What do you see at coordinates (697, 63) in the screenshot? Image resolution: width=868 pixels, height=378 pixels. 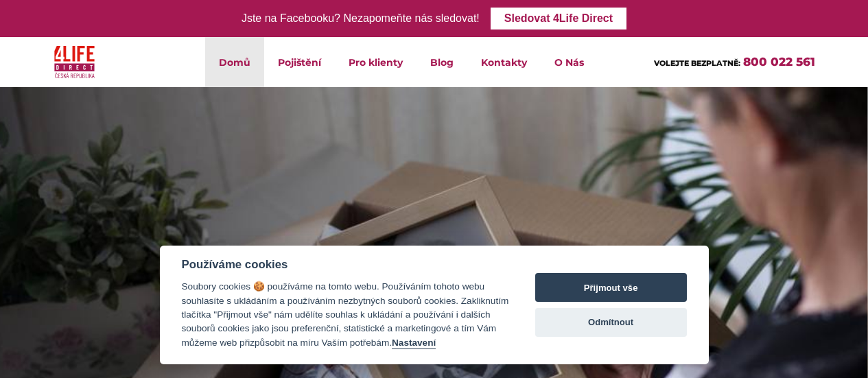 I see `span: VOLEJTE BEZPLATNĚ:` at bounding box center [697, 63].